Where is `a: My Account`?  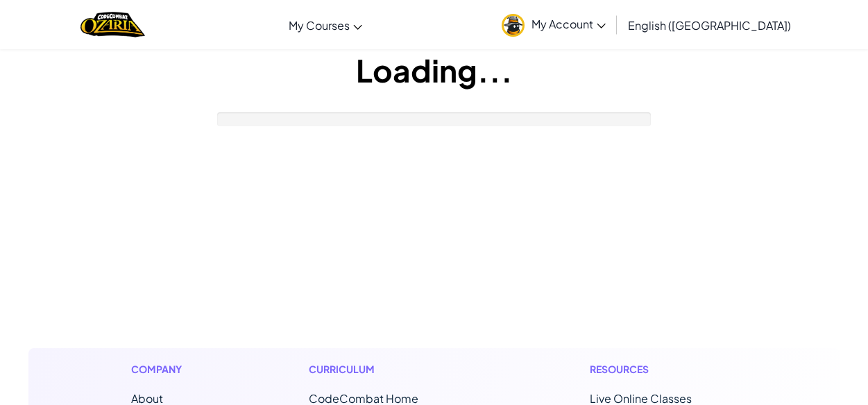
a: My Account is located at coordinates (553, 24).